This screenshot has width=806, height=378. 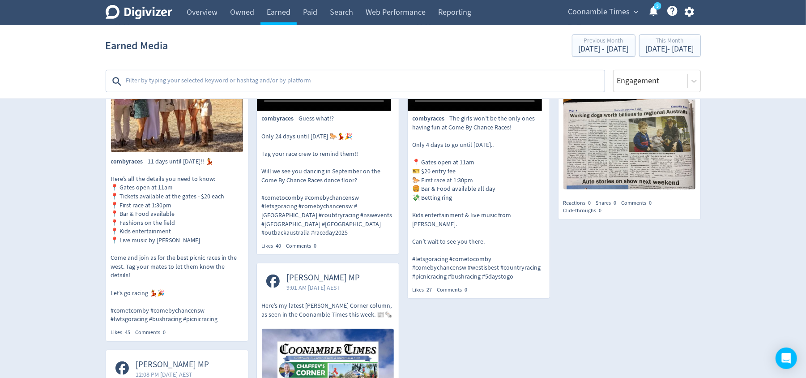 What do you see at coordinates (786, 358) in the screenshot?
I see `div: Open Intercom Messenger` at bounding box center [786, 358].